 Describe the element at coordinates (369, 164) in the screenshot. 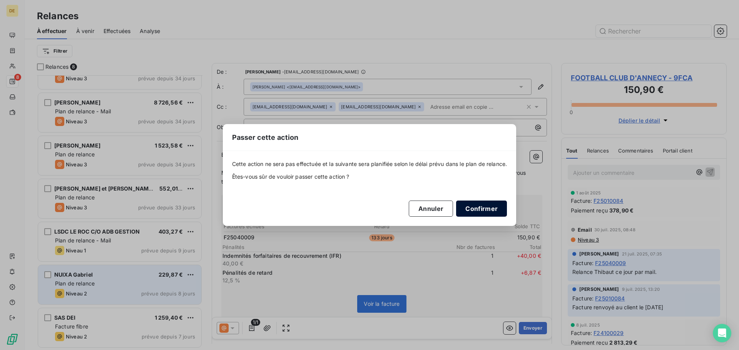

I see `span: Cette action ne sera pas effectuée et la suivante sera planifiée selon le délai prévu dans le pla...` at that location.